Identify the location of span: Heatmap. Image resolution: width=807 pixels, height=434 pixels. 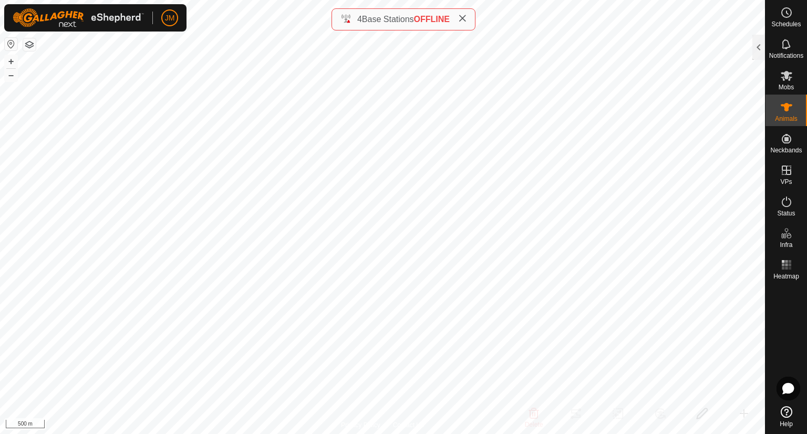
(786, 276).